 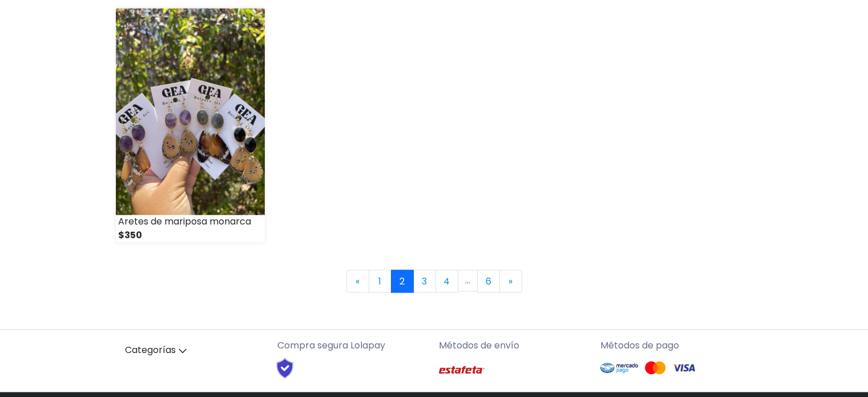 What do you see at coordinates (190, 221) in the screenshot?
I see `div: Aretes de mariposa monarca` at bounding box center [190, 221].